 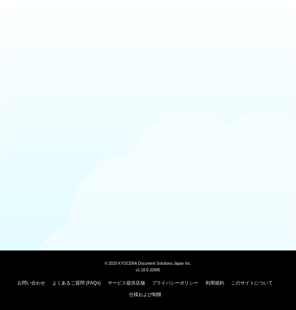 What do you see at coordinates (148, 263) in the screenshot?
I see `span: © 2025 KYOCERA Document Solutions Japan Inc.` at bounding box center [148, 263].